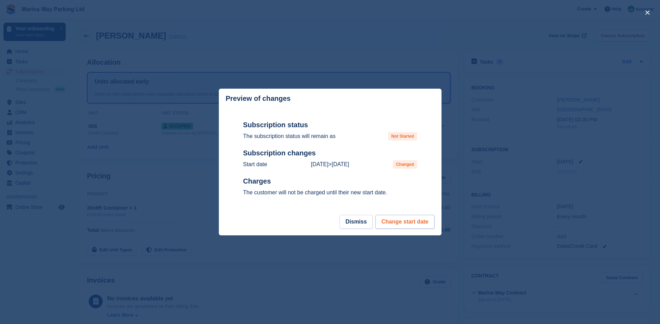  Describe the element at coordinates (330, 153) in the screenshot. I see `h2: Subscription changes` at that location.